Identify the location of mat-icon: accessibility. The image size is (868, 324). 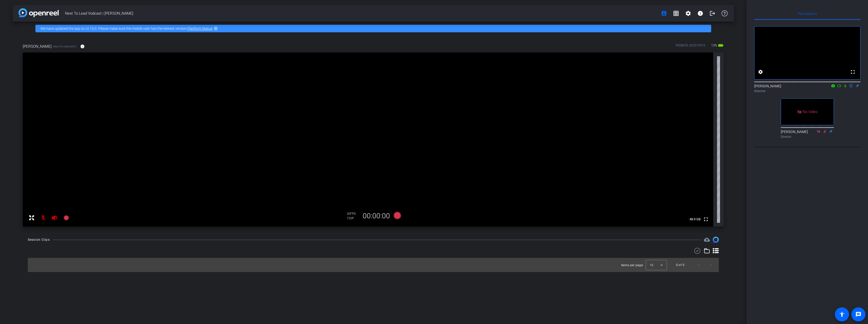
(842, 315).